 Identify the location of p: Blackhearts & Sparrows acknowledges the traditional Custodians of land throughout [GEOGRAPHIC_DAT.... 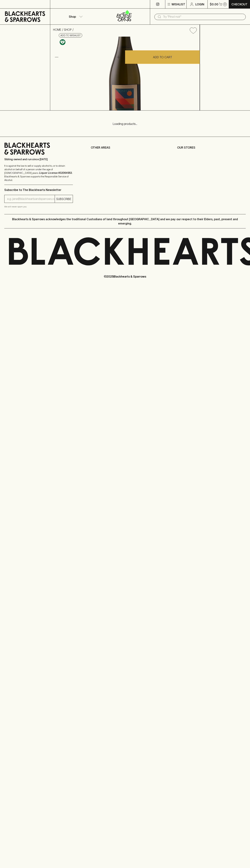
(125, 221).